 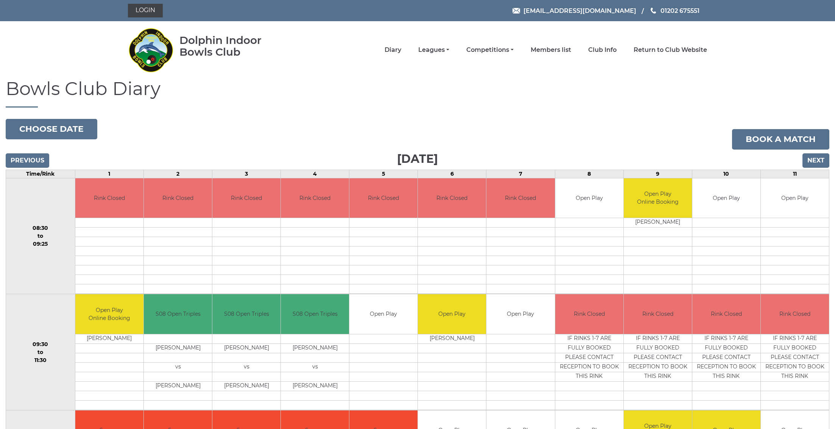 What do you see at coordinates (674, 11) in the screenshot?
I see `a: Phone us 01202 675551` at bounding box center [674, 11].